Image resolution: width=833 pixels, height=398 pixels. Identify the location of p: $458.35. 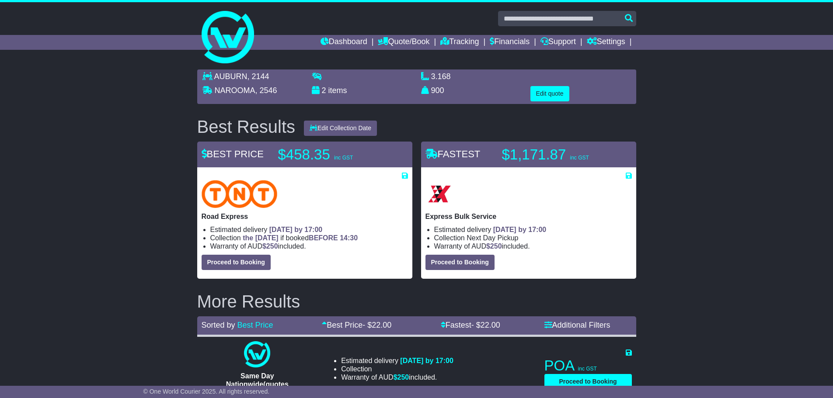
(333, 155).